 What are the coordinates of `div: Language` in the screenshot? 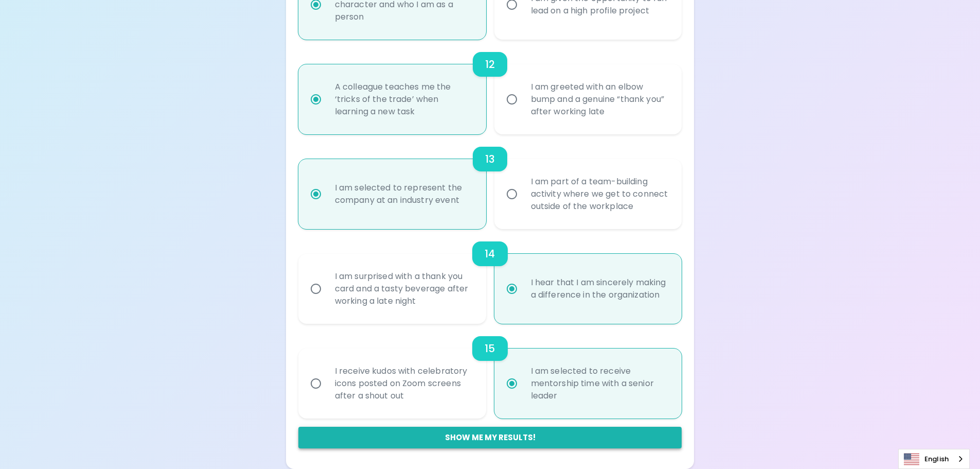 It's located at (934, 459).